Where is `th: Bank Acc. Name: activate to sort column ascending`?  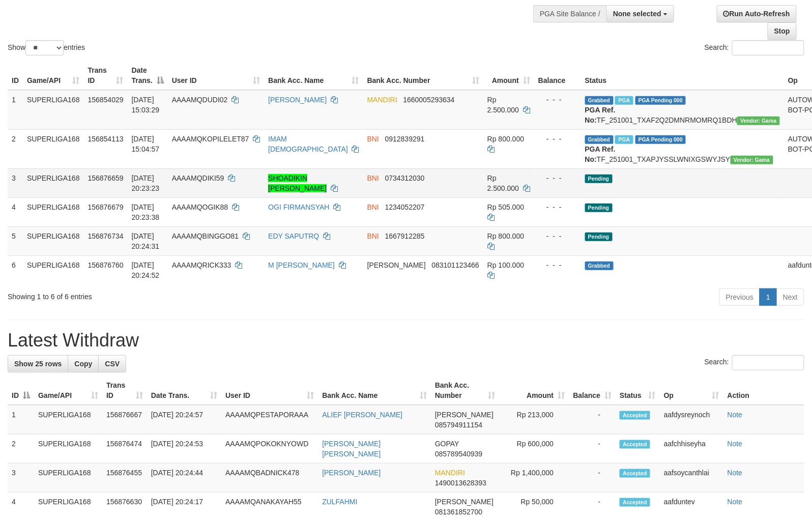
th: Bank Acc. Name: activate to sort column ascending is located at coordinates (314, 75).